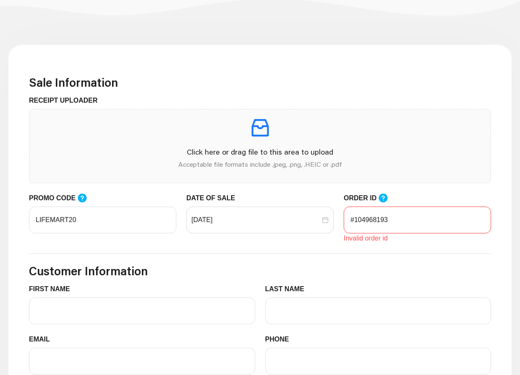 This screenshot has height=375, width=520. I want to click on label: FIRST NAME, so click(52, 289).